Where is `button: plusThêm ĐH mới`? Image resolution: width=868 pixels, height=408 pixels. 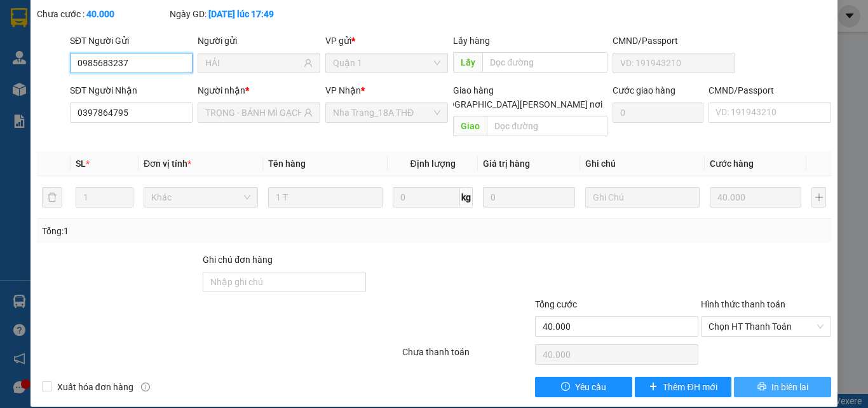 button: plusThêm ĐH mới is located at coordinates (684, 387).